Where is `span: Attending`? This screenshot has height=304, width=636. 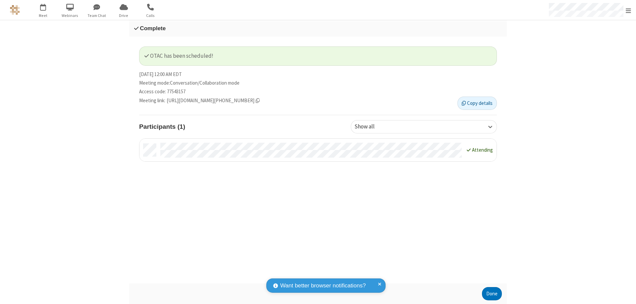
span: Attending is located at coordinates (483, 149).